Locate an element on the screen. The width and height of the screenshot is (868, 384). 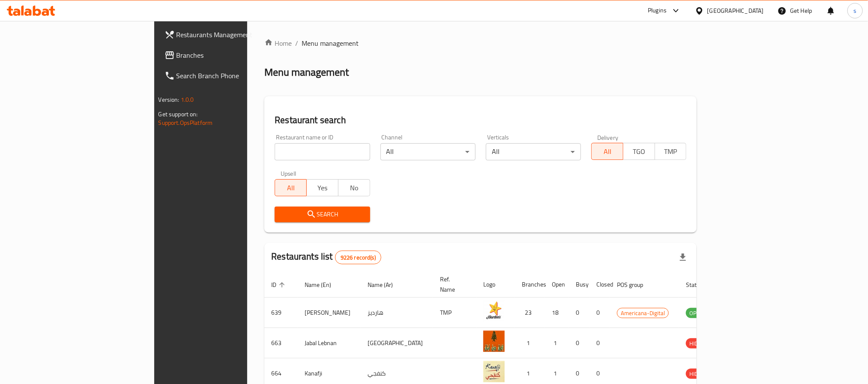
div: OPEN is located at coordinates (696, 313).